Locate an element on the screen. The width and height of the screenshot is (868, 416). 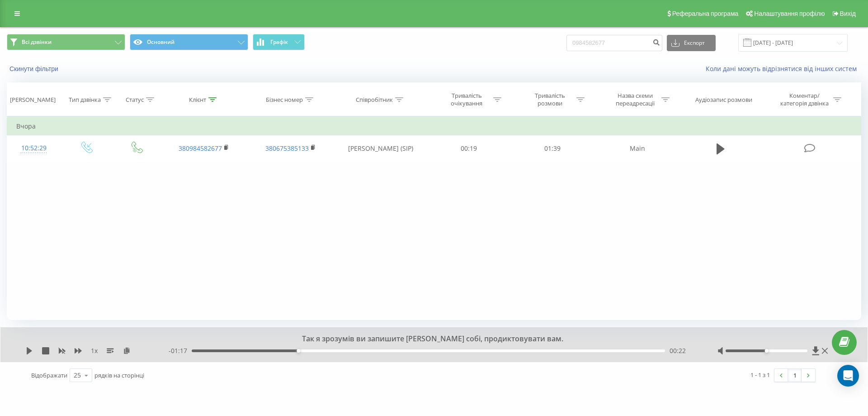
div: Аудіозапис розмови is located at coordinates (724, 99).